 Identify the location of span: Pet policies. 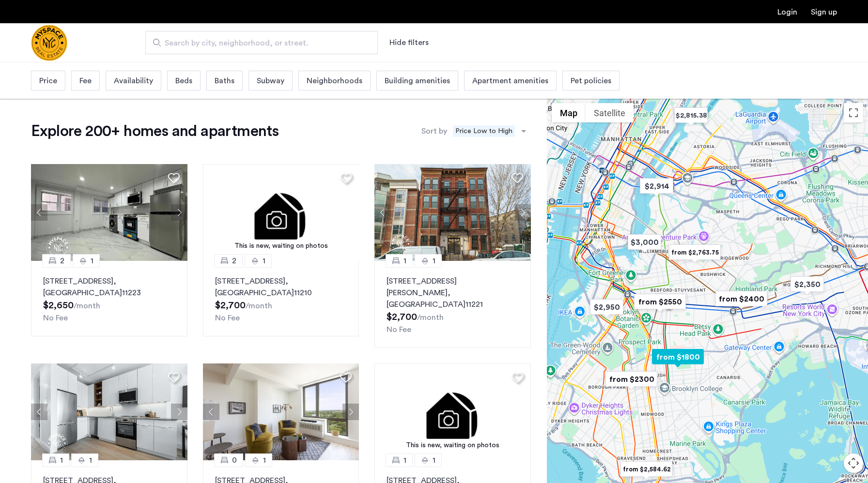
(591, 80).